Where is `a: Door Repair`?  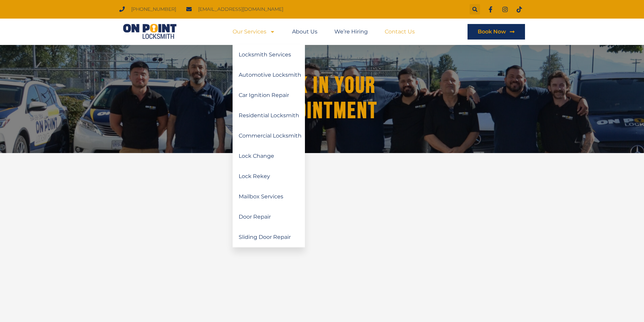
a: Door Repair is located at coordinates (269, 217).